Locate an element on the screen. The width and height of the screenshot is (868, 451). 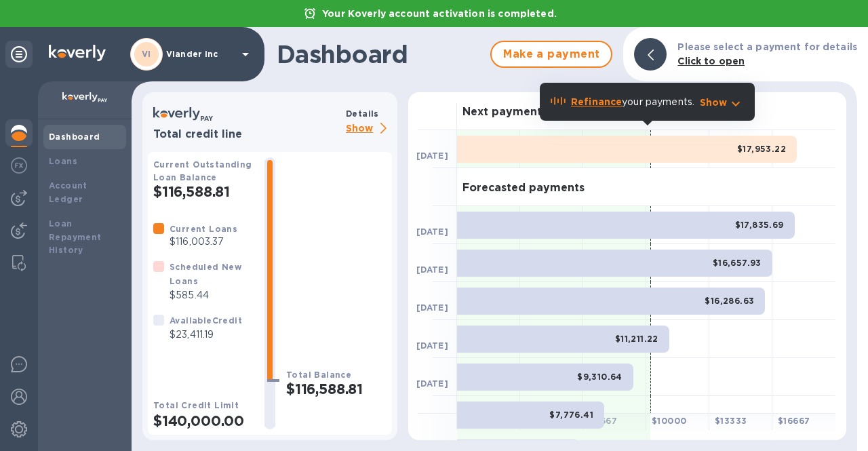
img: Logo is located at coordinates (77, 53).